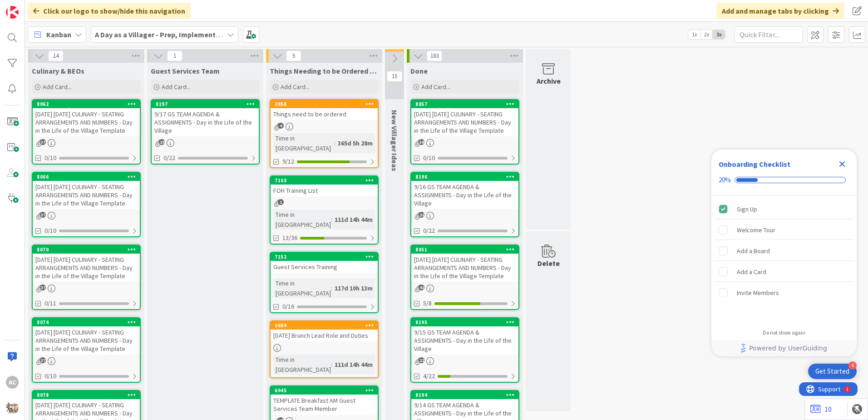  What do you see at coordinates (354, 288) in the screenshot?
I see `div: 117d 10h 13m` at bounding box center [354, 288].